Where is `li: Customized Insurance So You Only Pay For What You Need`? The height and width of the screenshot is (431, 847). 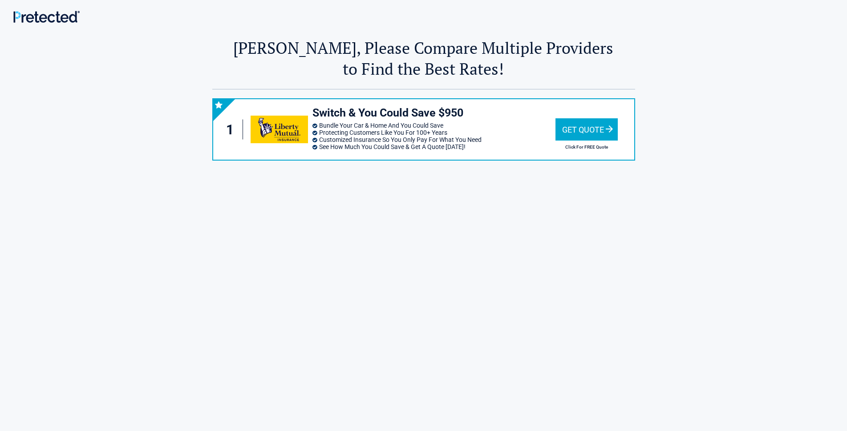 li: Customized Insurance So You Only Pay For What You Need is located at coordinates (434, 140).